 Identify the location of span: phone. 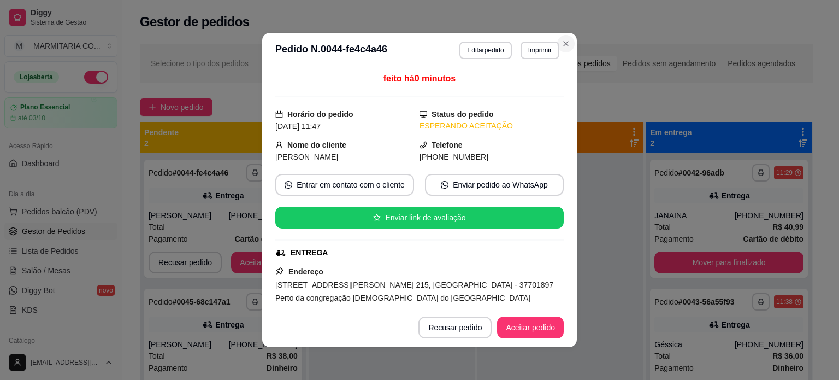
(423, 145).